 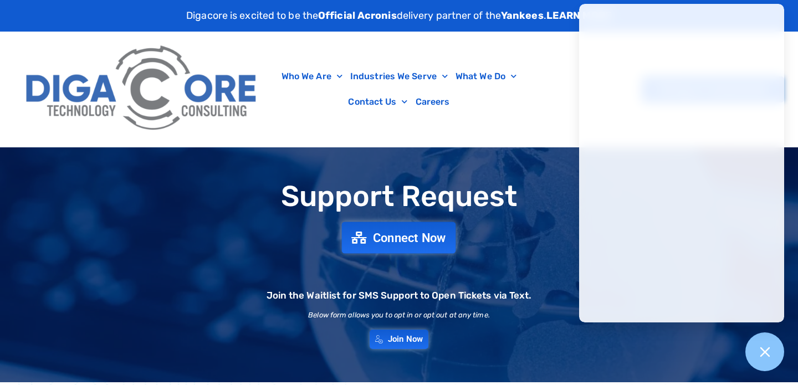 I want to click on a: Who We Are, so click(x=312, y=76).